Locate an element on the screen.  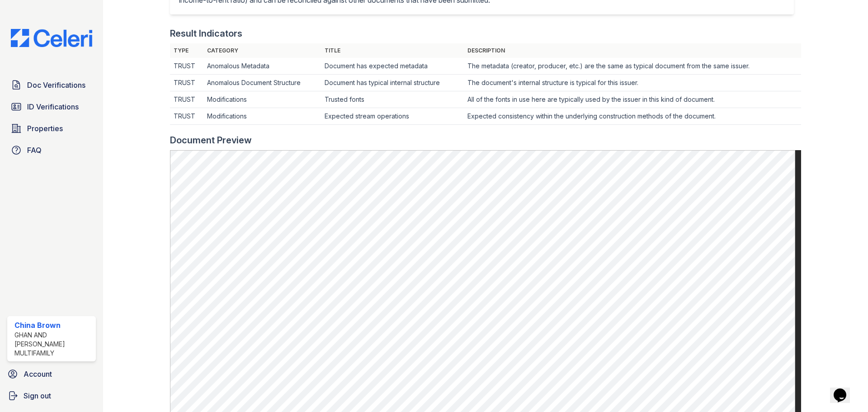
th: Type is located at coordinates (187, 51).